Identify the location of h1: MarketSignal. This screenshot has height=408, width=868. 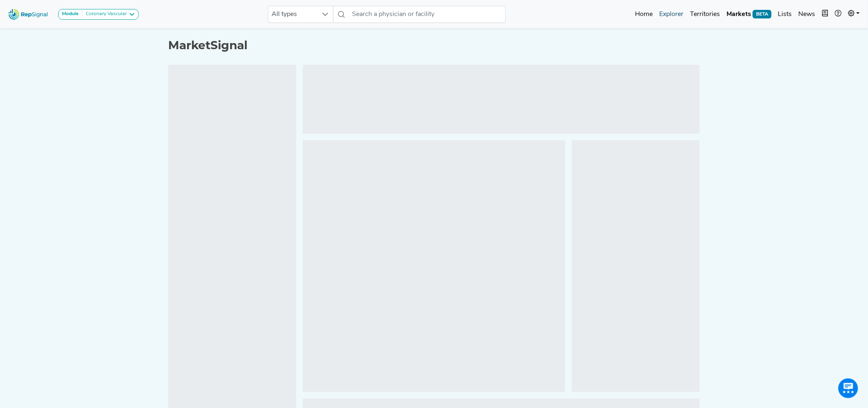
(434, 45).